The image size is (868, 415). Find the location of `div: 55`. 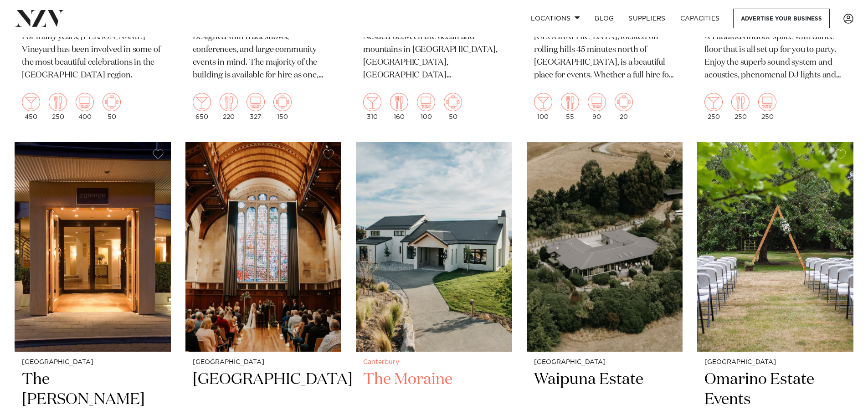

div: 55 is located at coordinates (570, 106).